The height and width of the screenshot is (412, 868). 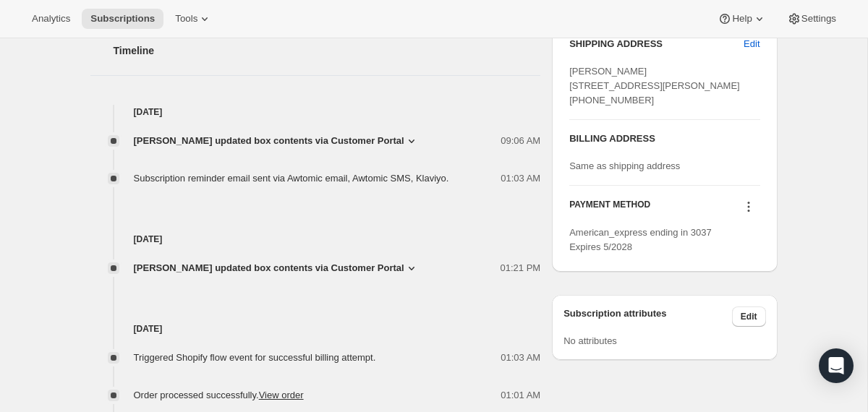 What do you see at coordinates (819, 19) in the screenshot?
I see `span: Settings` at bounding box center [819, 19].